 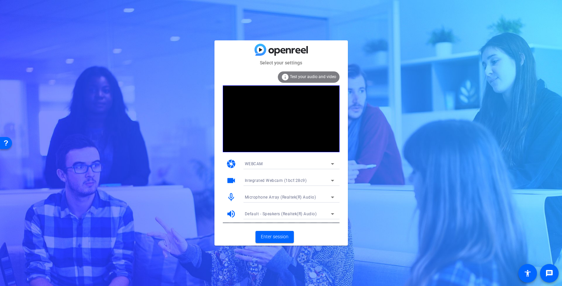 What do you see at coordinates (285, 77) in the screenshot?
I see `mat-icon: info` at bounding box center [285, 77].